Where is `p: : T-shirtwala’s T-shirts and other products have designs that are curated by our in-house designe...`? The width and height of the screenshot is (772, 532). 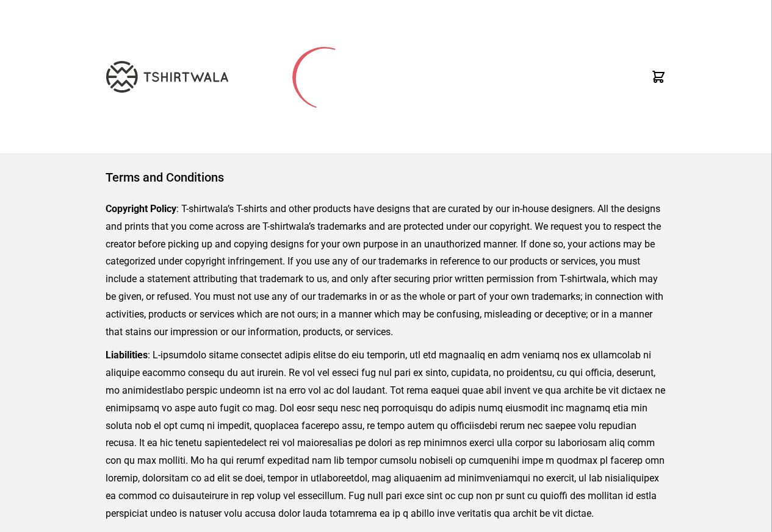 p: : T-shirtwala’s T-shirts and other products have designs that are curated by our in-house designe... is located at coordinates (386, 271).